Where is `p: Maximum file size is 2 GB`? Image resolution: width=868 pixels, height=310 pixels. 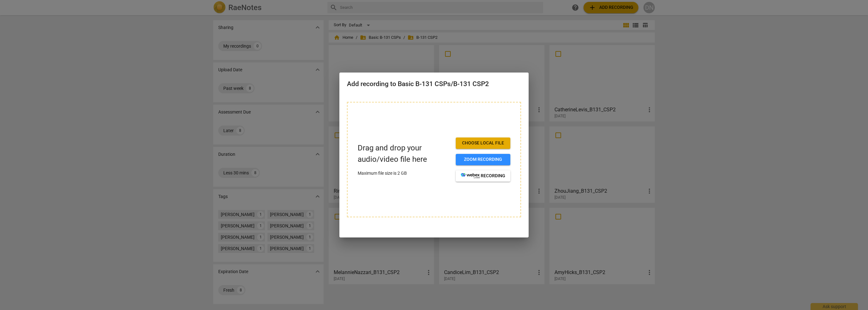 p: Maximum file size is 2 GB is located at coordinates (404, 173).